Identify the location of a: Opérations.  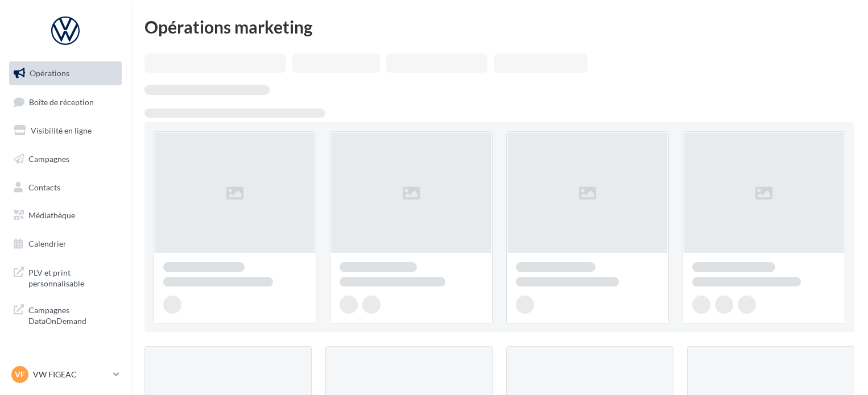
(66, 74).